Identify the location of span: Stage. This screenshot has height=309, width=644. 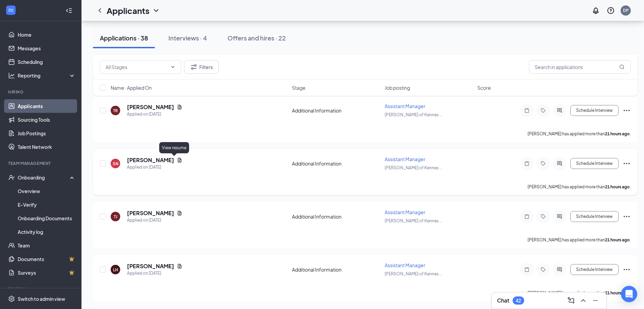
(299, 88).